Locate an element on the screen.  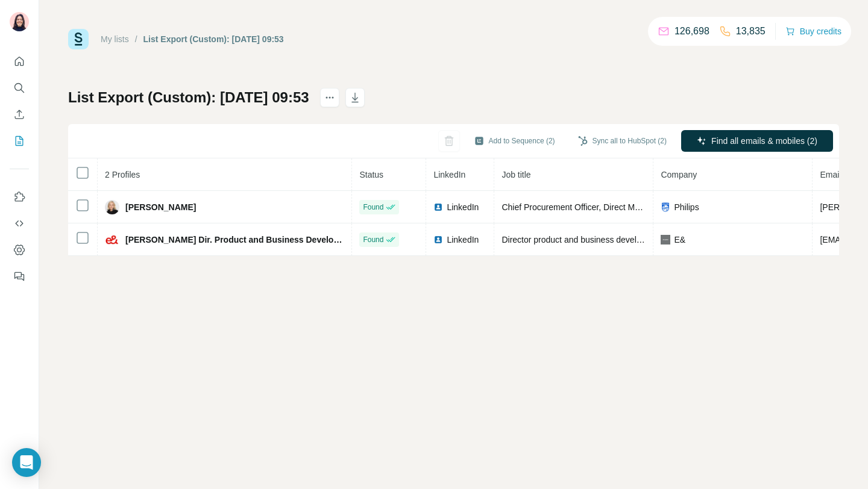
span: Chief Procurement Officer, Direct Materials is located at coordinates (582, 207).